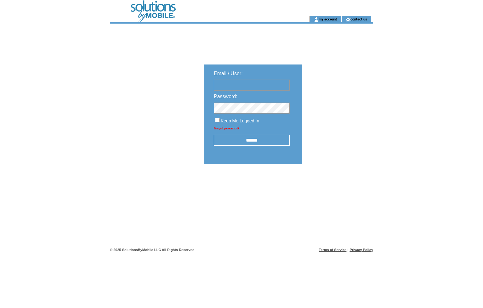 The width and height of the screenshot is (483, 308). I want to click on a: Privacy Policy, so click(361, 250).